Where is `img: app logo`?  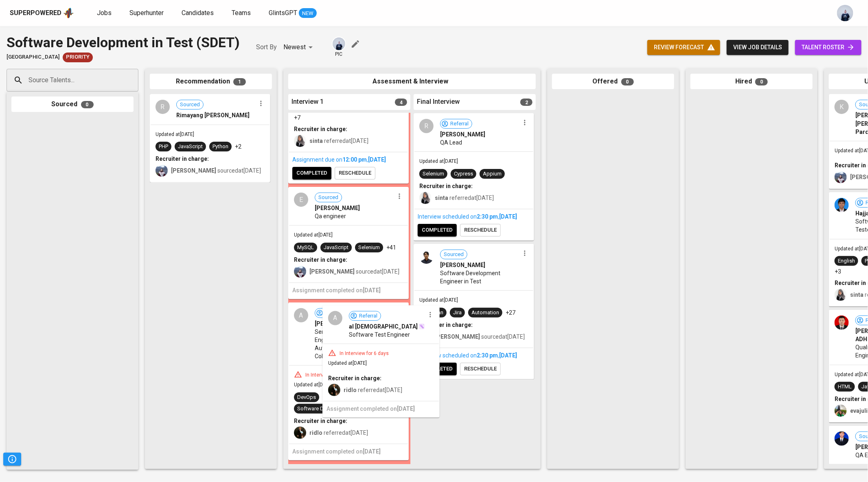
img: app logo is located at coordinates (69, 13).